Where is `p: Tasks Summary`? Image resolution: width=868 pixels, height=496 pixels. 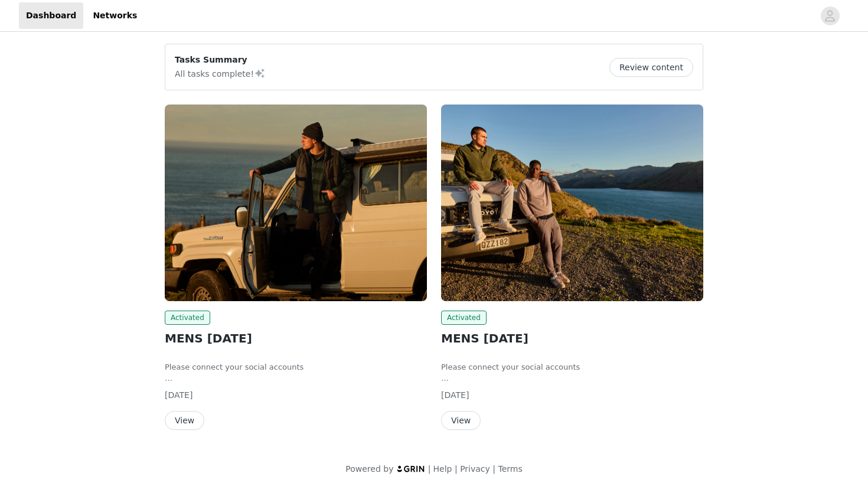
p: Tasks Summary is located at coordinates (221, 60).